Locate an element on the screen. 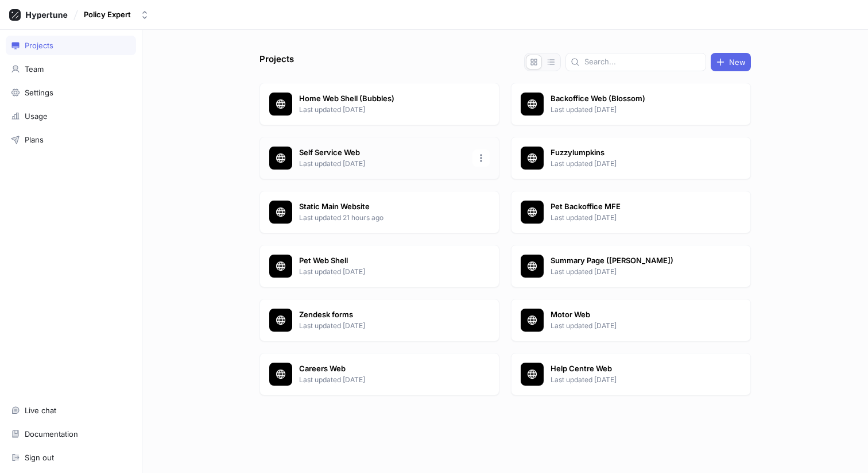 This screenshot has height=473, width=868. p: Backoffice Web (Blossom) is located at coordinates (634, 99).